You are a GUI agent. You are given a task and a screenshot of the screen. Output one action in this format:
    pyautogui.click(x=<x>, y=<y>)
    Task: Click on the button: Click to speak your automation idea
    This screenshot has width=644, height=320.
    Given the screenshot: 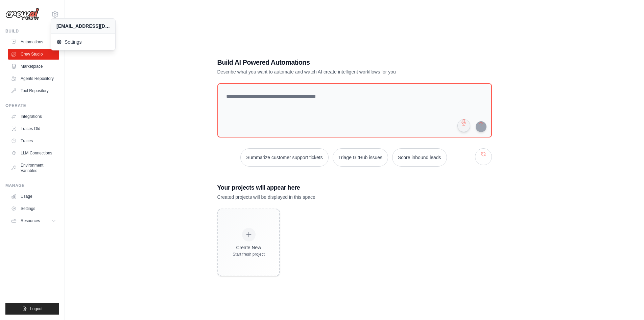 What is the action you would take?
    pyautogui.click(x=464, y=126)
    